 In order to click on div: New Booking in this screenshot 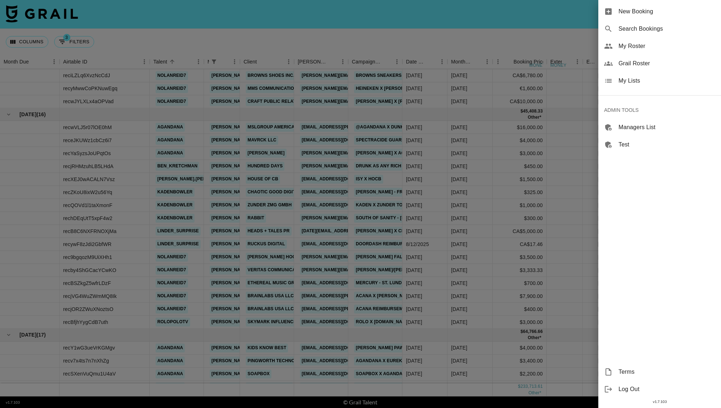, I will do `click(660, 12)`.